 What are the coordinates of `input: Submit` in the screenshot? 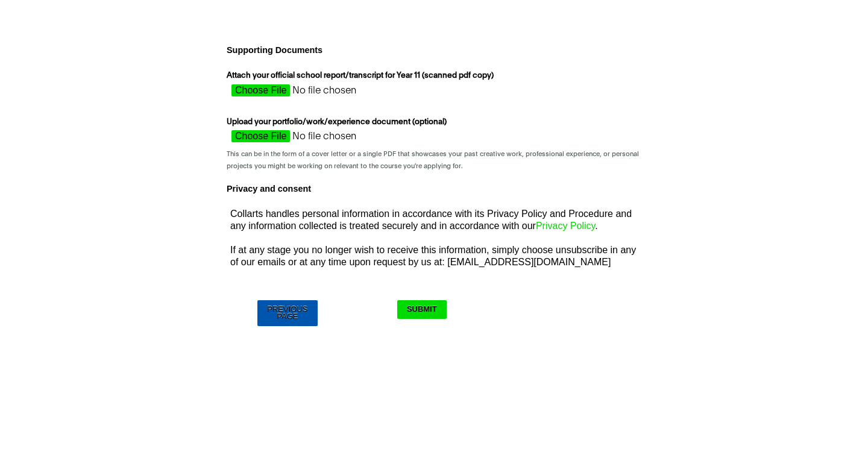 It's located at (422, 309).